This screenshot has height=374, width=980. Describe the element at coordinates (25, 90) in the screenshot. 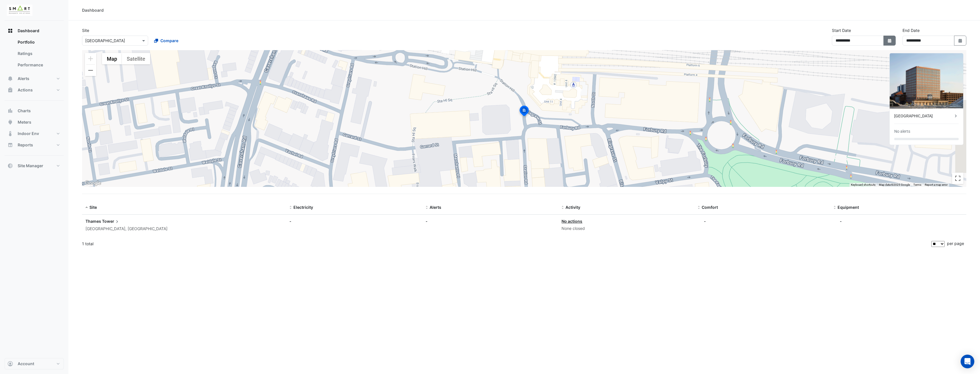

I see `span: Actions` at that location.